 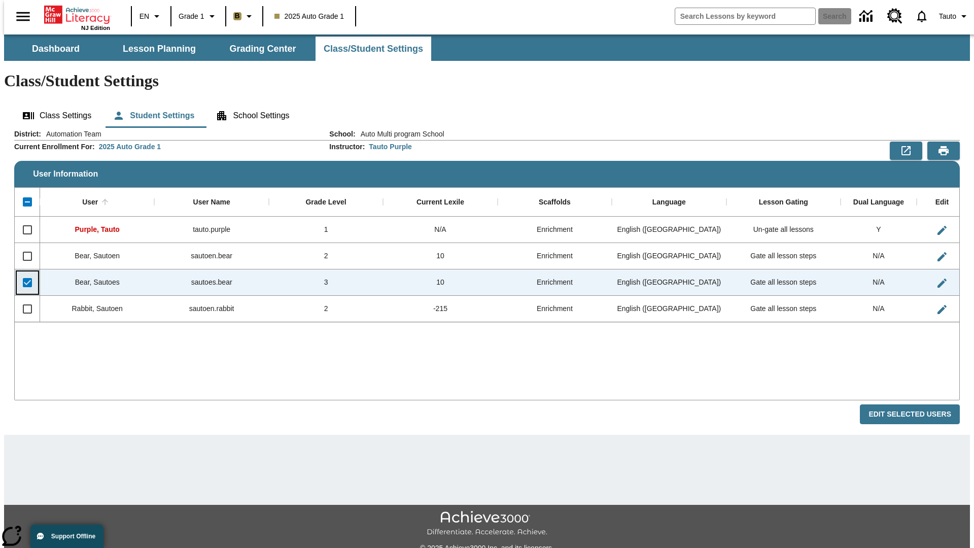 What do you see at coordinates (54, 147) in the screenshot?
I see `h2: Current Enrollment For :` at bounding box center [54, 147].